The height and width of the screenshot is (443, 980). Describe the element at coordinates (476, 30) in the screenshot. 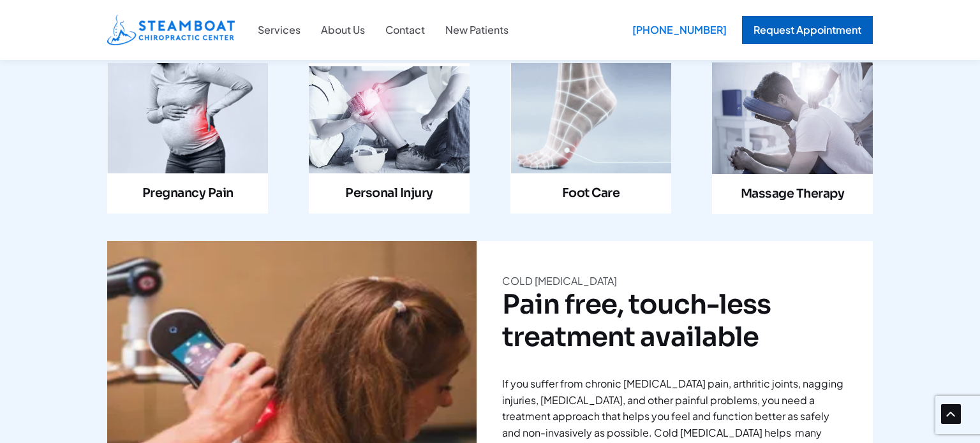

I see `a: New Patients` at that location.